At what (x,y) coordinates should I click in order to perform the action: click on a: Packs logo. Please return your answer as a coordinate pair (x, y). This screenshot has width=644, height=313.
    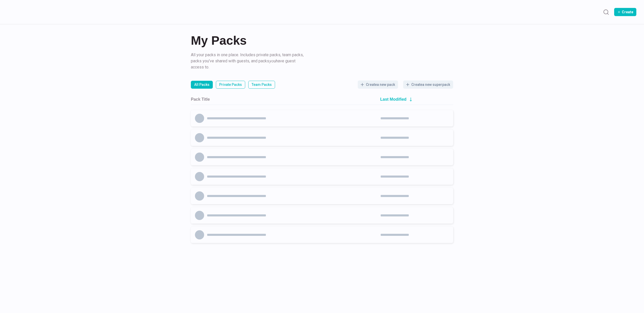
    Looking at the image, I should click on (25, 12).